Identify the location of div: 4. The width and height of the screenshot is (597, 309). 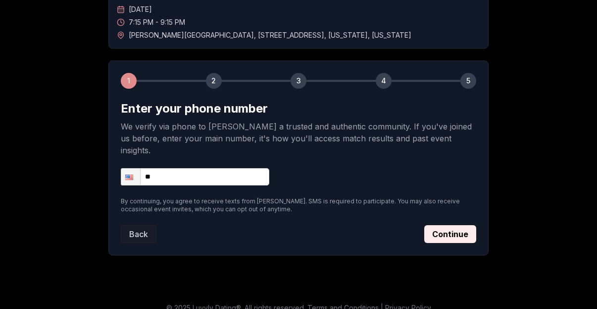
(384, 81).